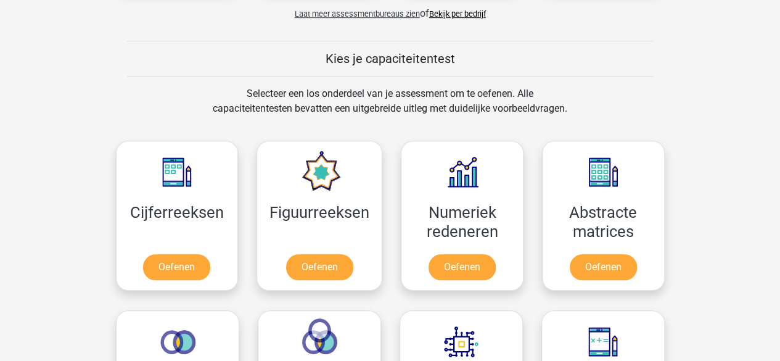 Image resolution: width=780 pixels, height=361 pixels. What do you see at coordinates (457, 14) in the screenshot?
I see `a: Bekijk per bedrijf` at bounding box center [457, 14].